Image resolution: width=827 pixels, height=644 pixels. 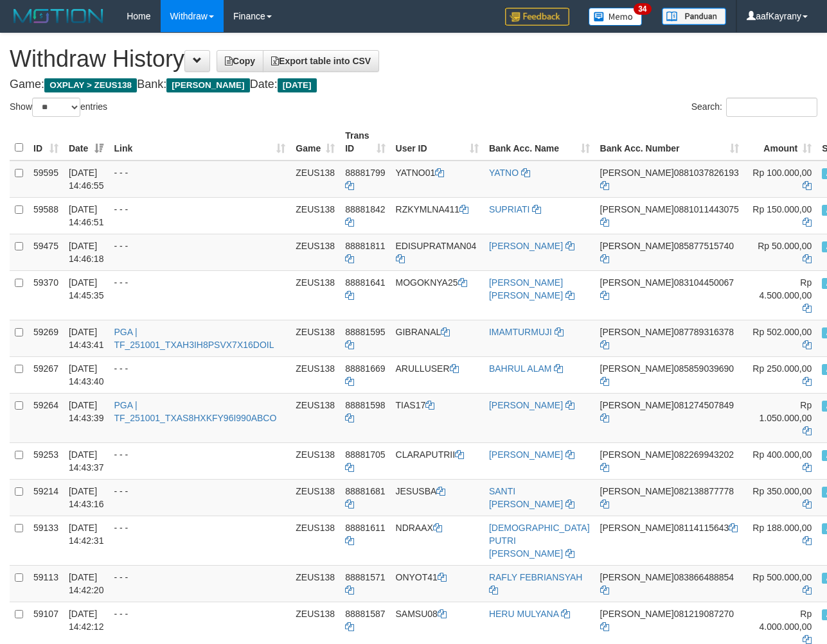 What do you see at coordinates (437, 374) in the screenshot?
I see `td: ARULLUSER` at bounding box center [437, 374].